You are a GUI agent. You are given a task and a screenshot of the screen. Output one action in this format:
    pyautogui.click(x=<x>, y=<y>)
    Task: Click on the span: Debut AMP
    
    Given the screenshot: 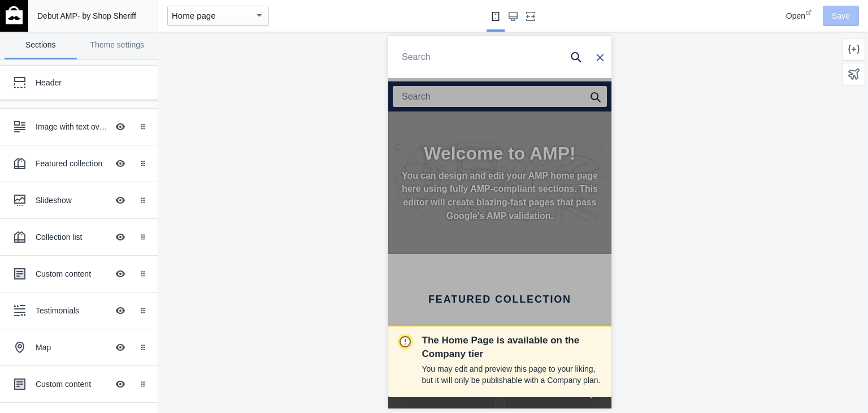 What is the action you would take?
    pyautogui.click(x=57, y=16)
    